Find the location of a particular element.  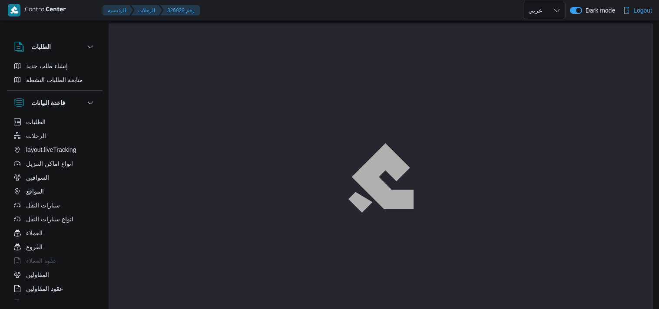

button: 326829 رقم is located at coordinates (180, 10).